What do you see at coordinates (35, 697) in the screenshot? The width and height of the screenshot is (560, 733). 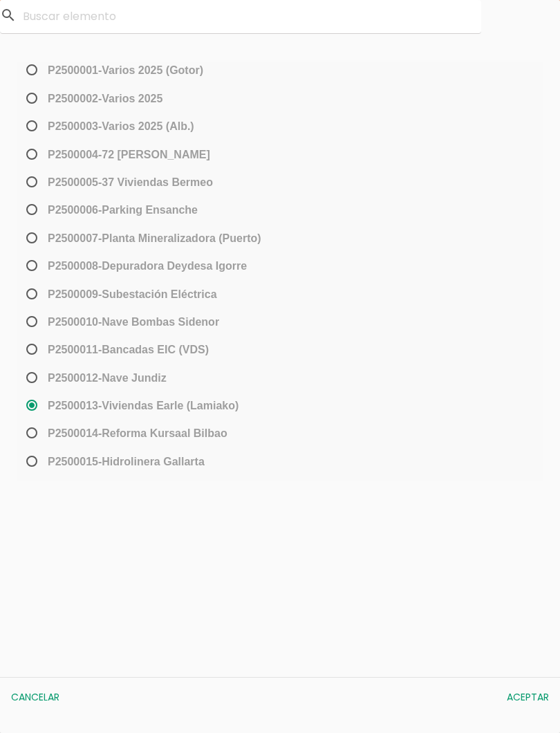 I see `button: Cancelar` at bounding box center [35, 697].